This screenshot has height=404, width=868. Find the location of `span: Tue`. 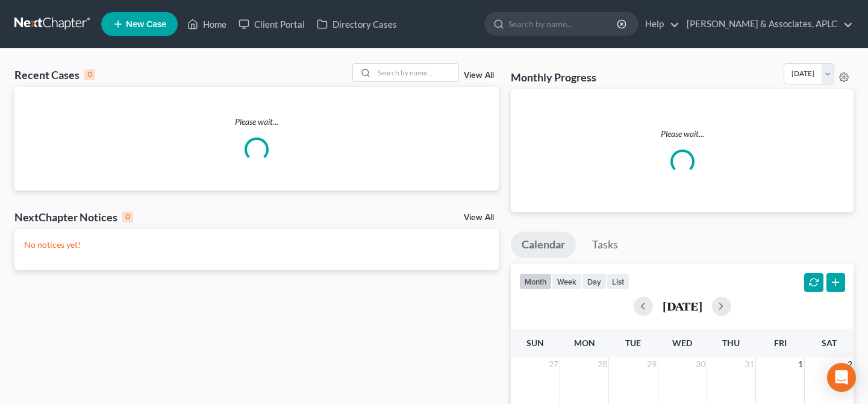

span: Tue is located at coordinates (633, 342).